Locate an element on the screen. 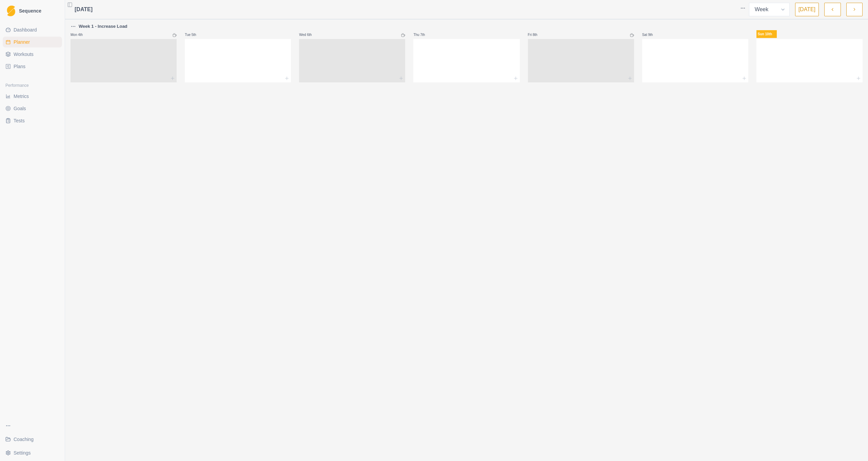 The height and width of the screenshot is (461, 868). span: Goals is located at coordinates (20, 108).